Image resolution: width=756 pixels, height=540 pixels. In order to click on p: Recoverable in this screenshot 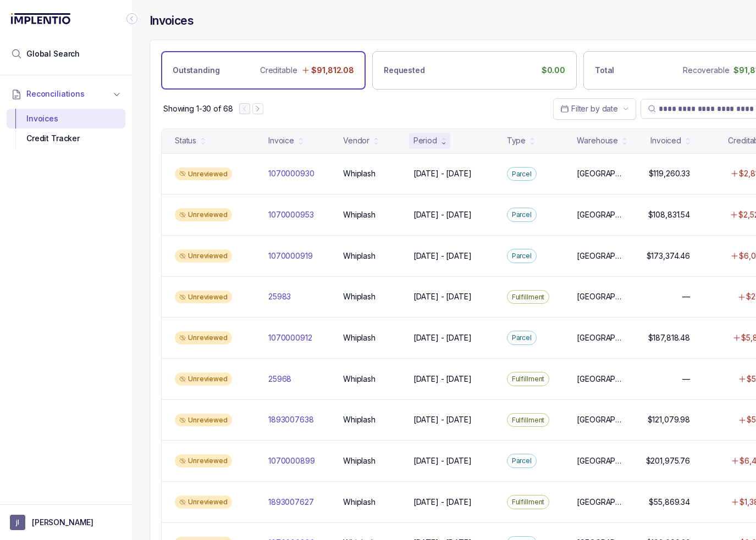, I will do `click(706, 70)`.